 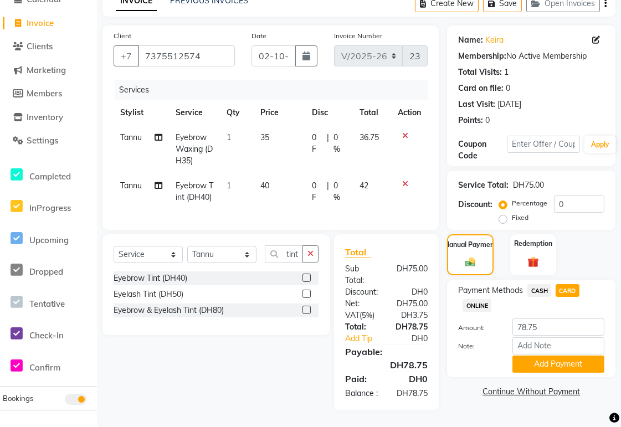 I want to click on div: No Active Membership, so click(x=531, y=56).